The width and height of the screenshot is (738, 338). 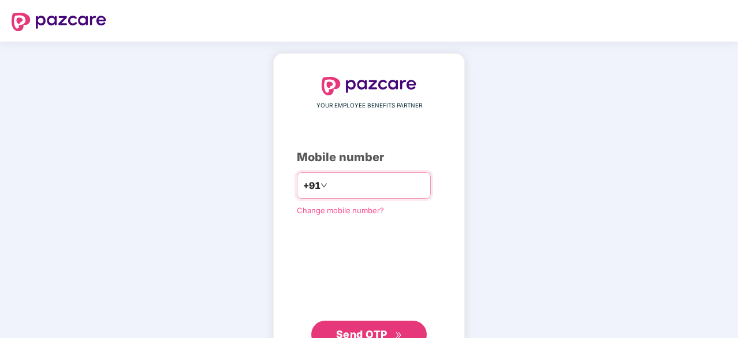 I want to click on span: +91, so click(x=312, y=185).